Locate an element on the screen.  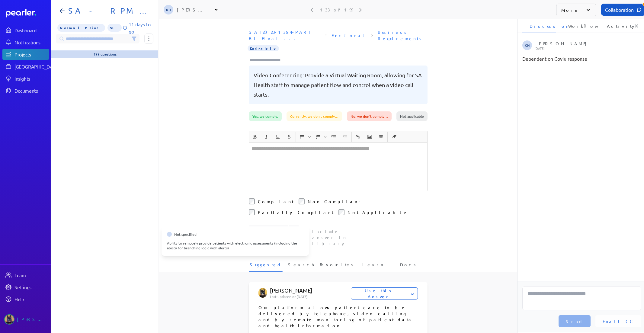
a: Documents is located at coordinates (26, 90).